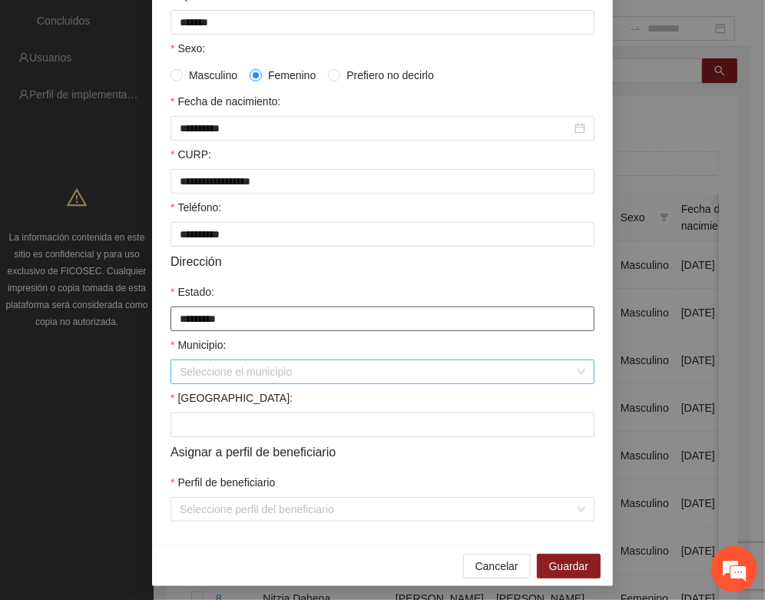 This screenshot has width=765, height=600. Describe the element at coordinates (225, 101) in the screenshot. I see `label: Fecha de nacimiento:` at that location.